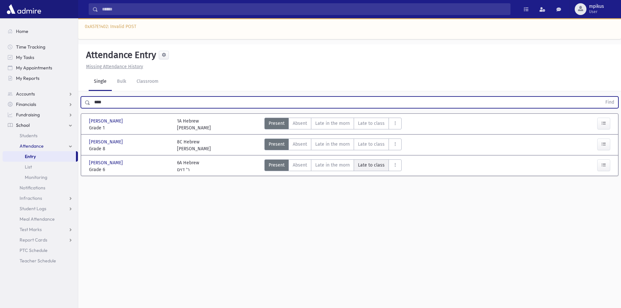 Image resolution: width=621 pixels, height=308 pixels. What do you see at coordinates (25, 94) in the screenshot?
I see `span: Accounts` at bounding box center [25, 94].